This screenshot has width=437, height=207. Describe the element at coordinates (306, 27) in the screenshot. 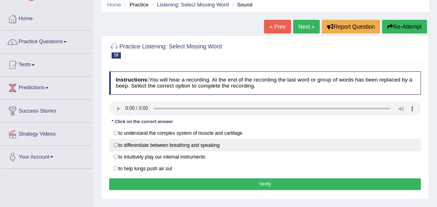

I see `a: Next »` at that location.